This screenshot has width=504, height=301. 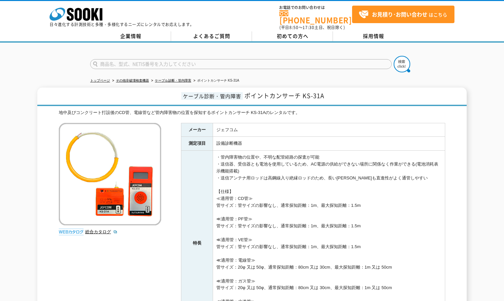 I want to click on img: btn_search.png, so click(x=402, y=64).